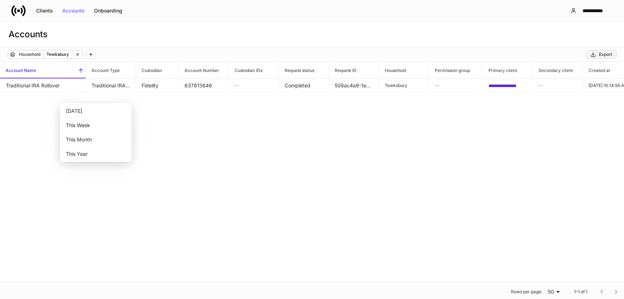 The height and width of the screenshot is (299, 624). I want to click on h6: Household, so click(393, 70).